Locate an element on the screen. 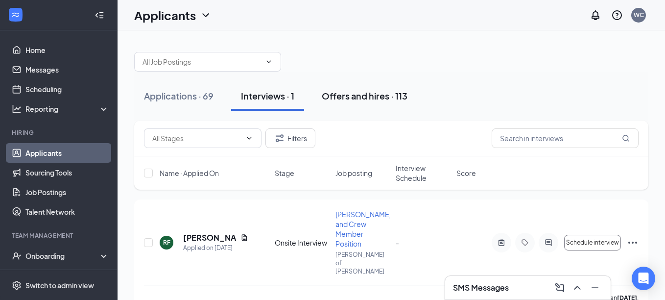 Image resolution: width=665 pixels, height=300 pixels. a: Messages is located at coordinates (67, 70).